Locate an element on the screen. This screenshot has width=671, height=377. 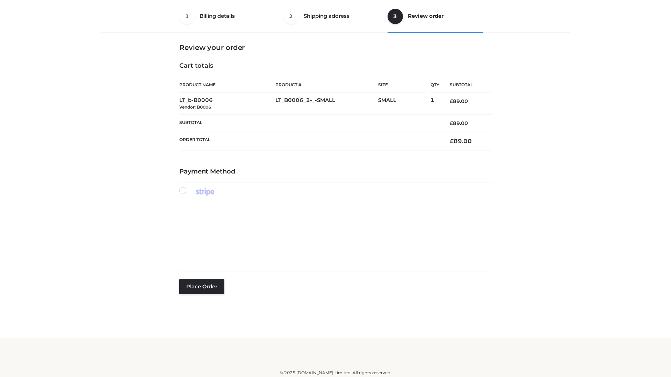
h3: Review your order is located at coordinates (335, 48).